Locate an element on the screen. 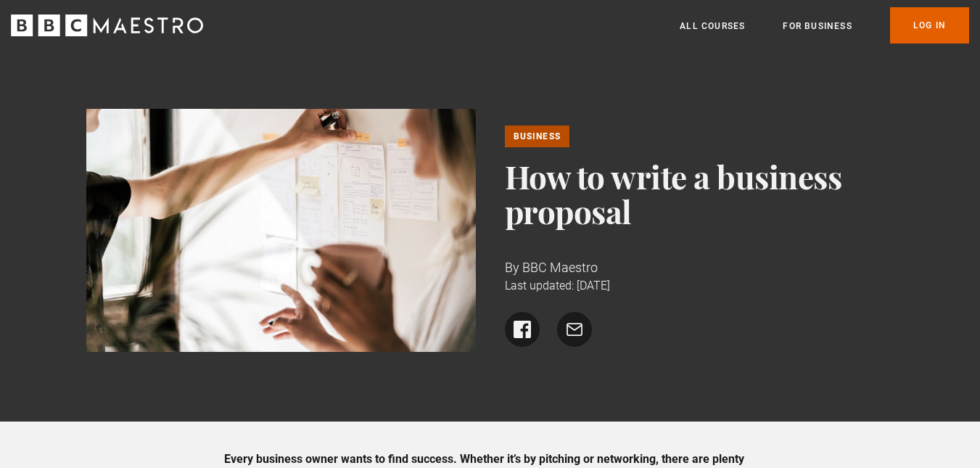 This screenshot has height=468, width=980. a: Business is located at coordinates (537, 137).